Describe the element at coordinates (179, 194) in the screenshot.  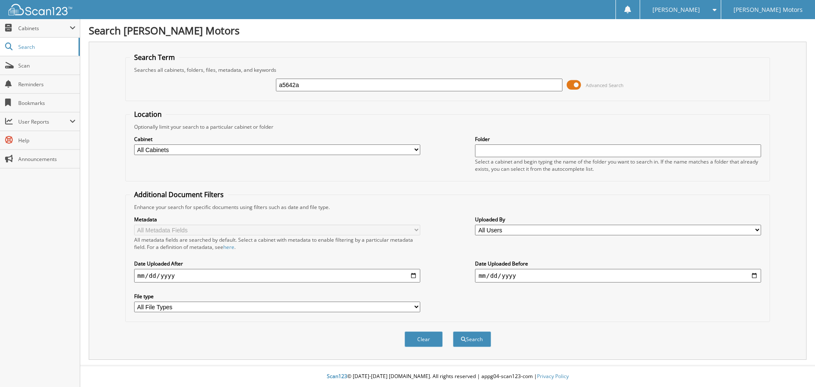
I see `legend: Additional Document Filters` at that location.